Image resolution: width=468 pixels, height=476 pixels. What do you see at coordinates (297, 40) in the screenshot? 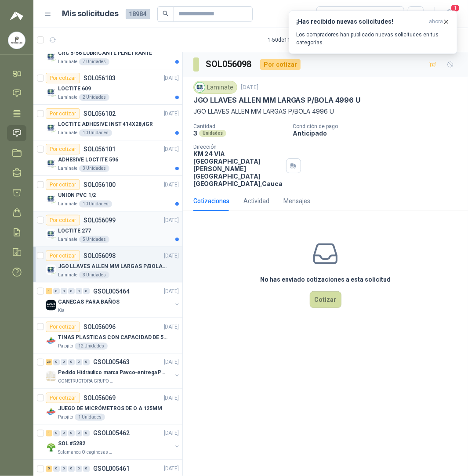
I see `div: 1 - 50 de 11308` at bounding box center [297, 40].